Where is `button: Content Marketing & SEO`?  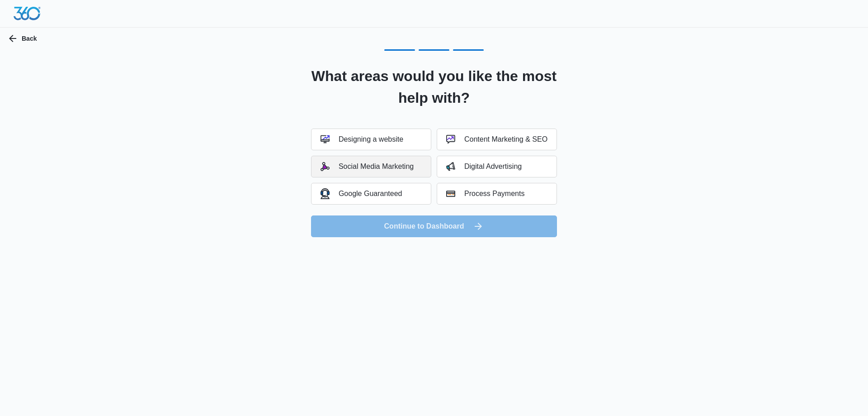 button: Content Marketing & SEO is located at coordinates (497, 140).